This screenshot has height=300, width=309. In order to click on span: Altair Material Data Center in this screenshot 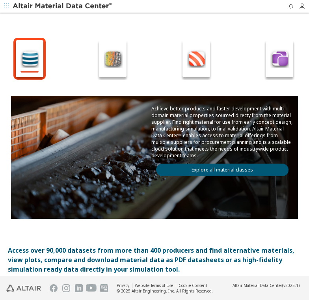, I will do `click(257, 285)`.